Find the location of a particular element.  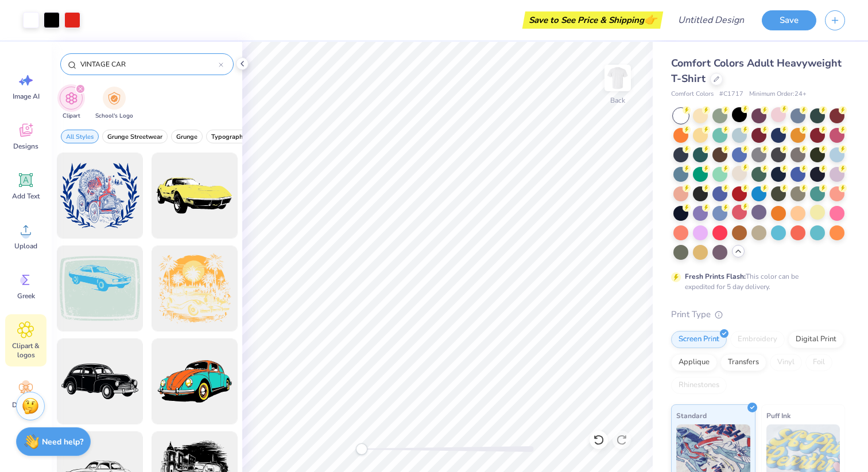

input: Try "Stars" is located at coordinates (149, 64).